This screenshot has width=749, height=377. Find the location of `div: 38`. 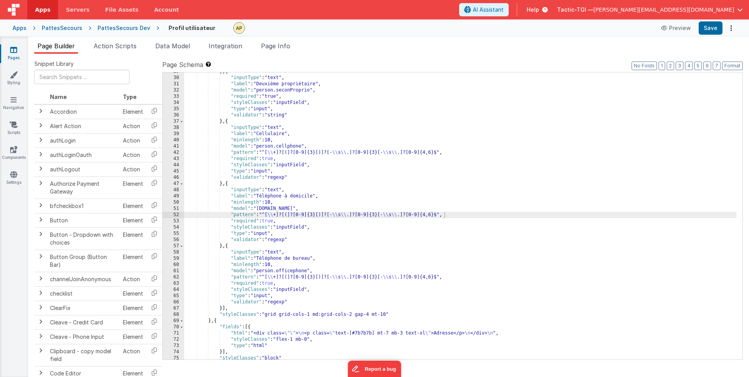

div: 38 is located at coordinates (173, 128).